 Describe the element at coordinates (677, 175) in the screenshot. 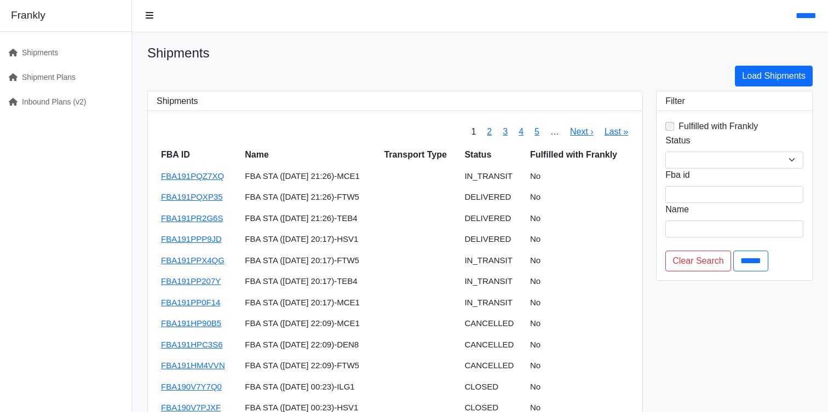

I see `label: Fba id` at that location.